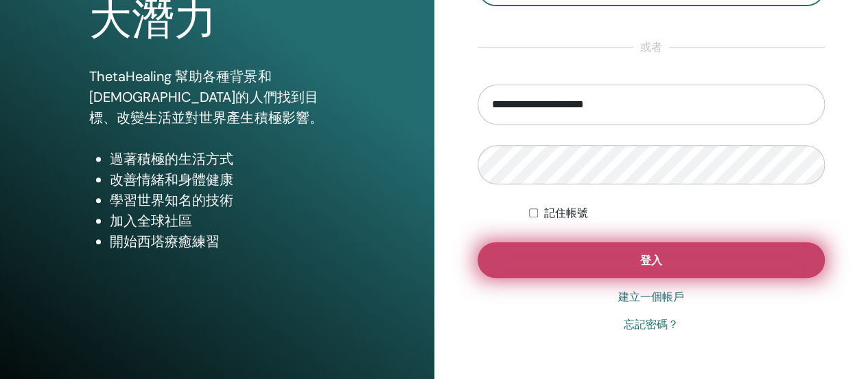 This screenshot has width=868, height=379. What do you see at coordinates (677, 213) in the screenshot?
I see `div: 無限期地保持我的身份驗證狀態或直到我手動註銷` at bounding box center [677, 213].